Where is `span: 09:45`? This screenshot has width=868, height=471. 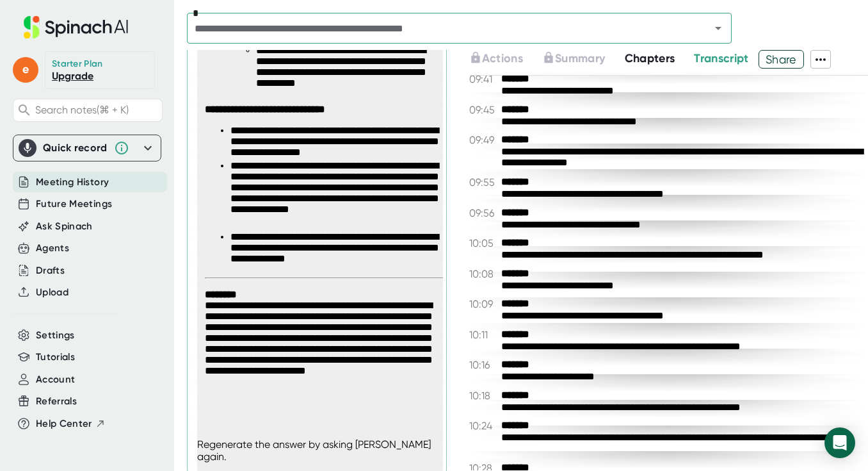 span: 09:45 is located at coordinates (483, 109).